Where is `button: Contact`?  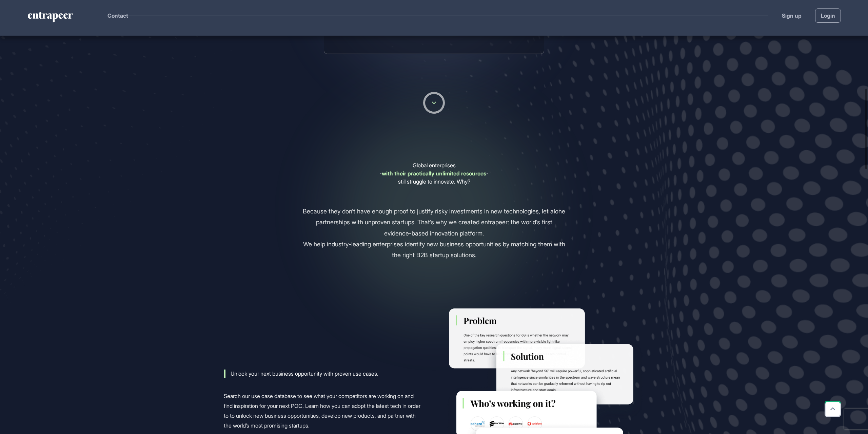 button: Contact is located at coordinates (118, 16).